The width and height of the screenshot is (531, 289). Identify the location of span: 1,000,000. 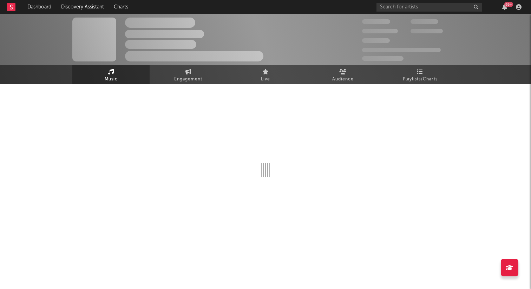
(427, 31).